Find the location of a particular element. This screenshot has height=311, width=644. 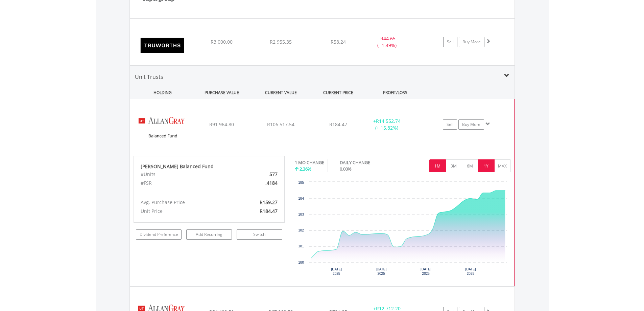

span: 0.00% is located at coordinates (346, 169).